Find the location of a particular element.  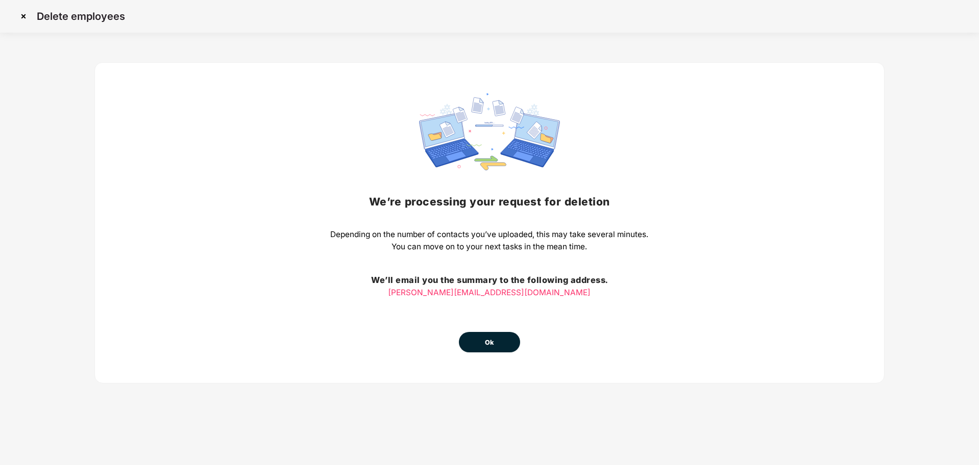

h2: We’re processing your request for deletion is located at coordinates (489, 202).